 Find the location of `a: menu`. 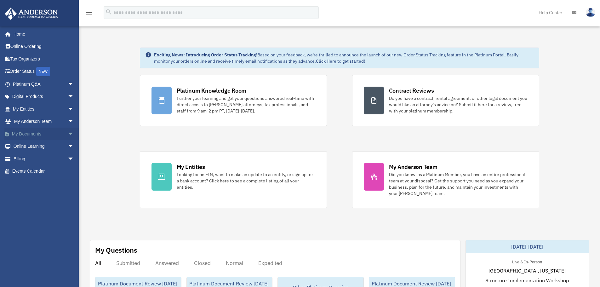

a: menu is located at coordinates (89, 14).